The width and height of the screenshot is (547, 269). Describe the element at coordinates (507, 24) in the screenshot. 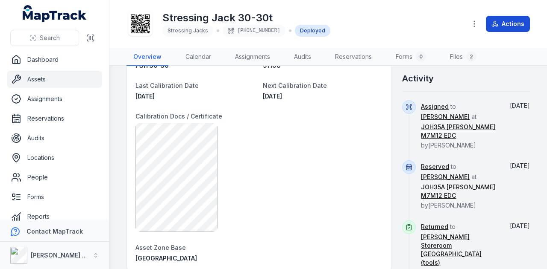

I see `button: Actions` at that location.